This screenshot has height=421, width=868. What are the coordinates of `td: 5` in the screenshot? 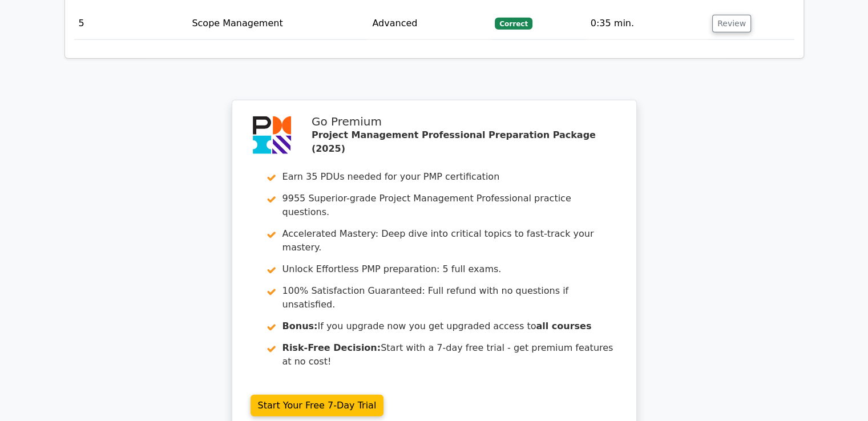 It's located at (131, 23).